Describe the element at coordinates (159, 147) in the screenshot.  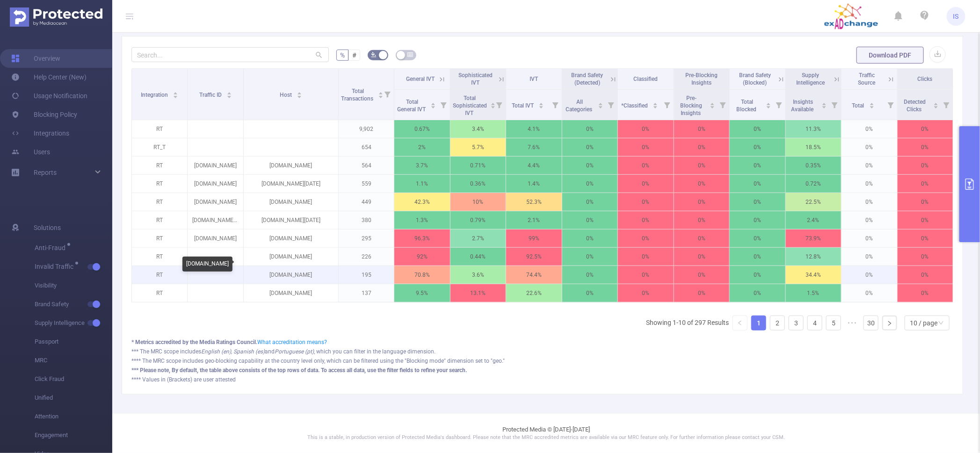
I see `p: RT_T` at that location.